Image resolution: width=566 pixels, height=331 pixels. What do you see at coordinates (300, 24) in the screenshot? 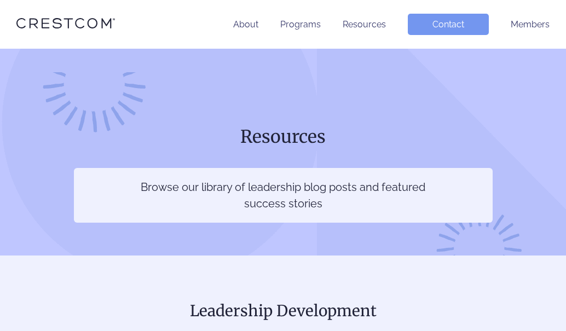
I see `a: Programs` at bounding box center [300, 24].